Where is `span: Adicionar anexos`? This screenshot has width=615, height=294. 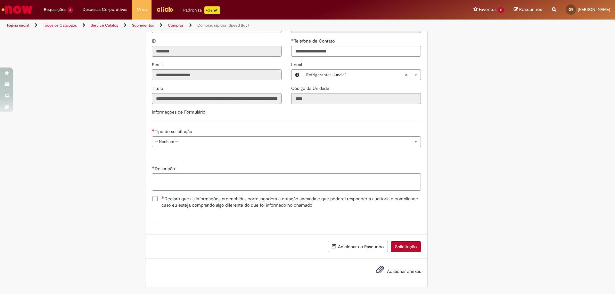 span: Adicionar anexos is located at coordinates (404, 272).